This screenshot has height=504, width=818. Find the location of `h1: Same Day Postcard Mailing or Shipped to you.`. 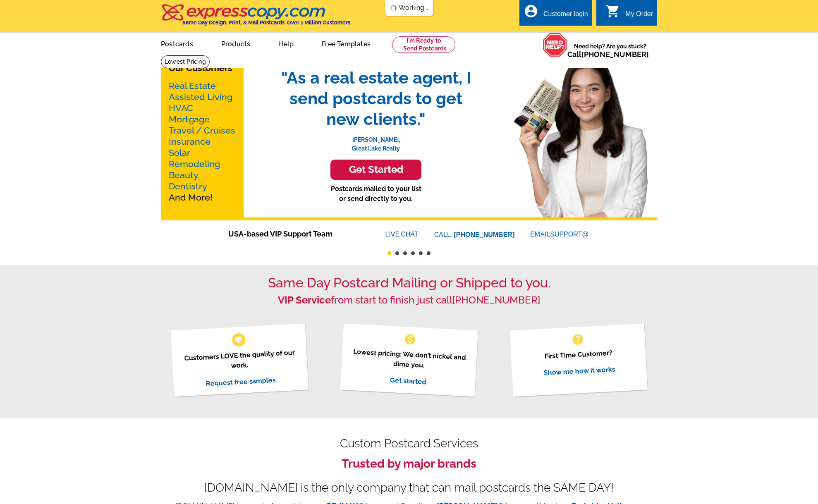

h1: Same Day Postcard Mailing or Shipped to you. is located at coordinates (409, 283).